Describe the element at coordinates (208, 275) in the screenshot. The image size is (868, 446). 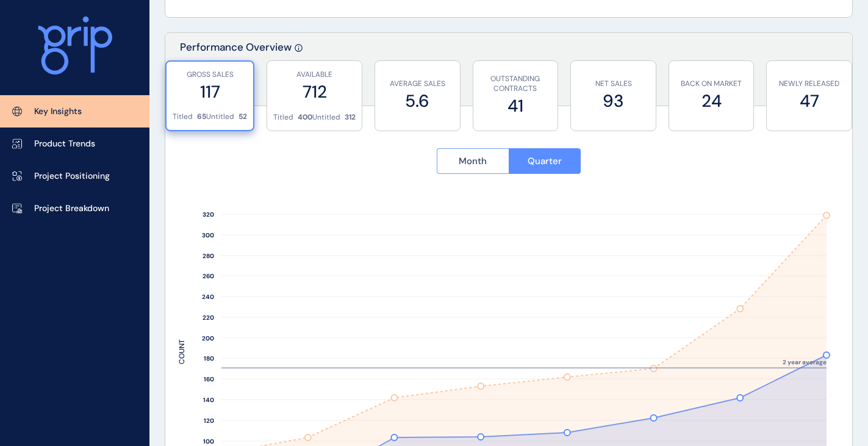
I see `text: 260` at that location.